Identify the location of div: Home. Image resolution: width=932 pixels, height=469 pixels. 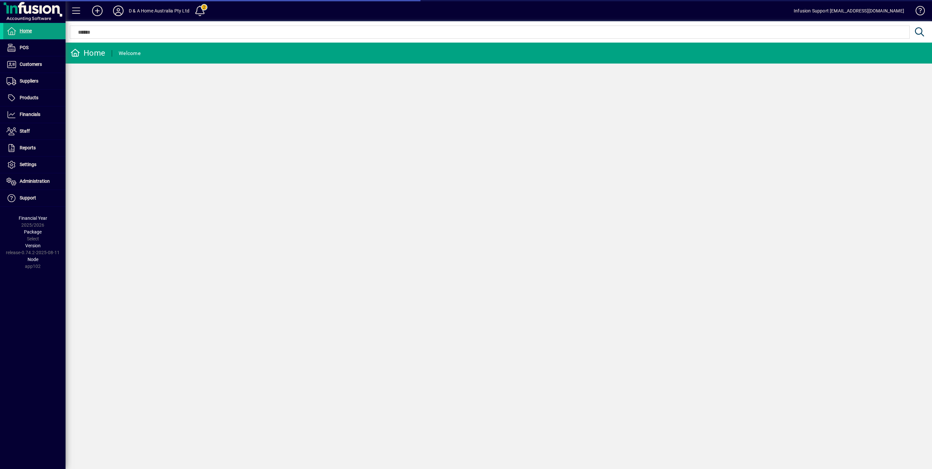
(88, 53).